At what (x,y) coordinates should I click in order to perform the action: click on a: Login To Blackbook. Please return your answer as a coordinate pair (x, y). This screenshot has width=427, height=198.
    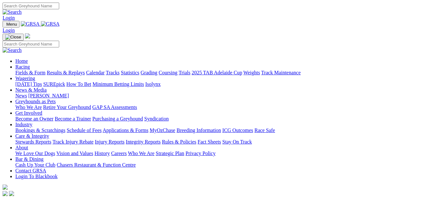
    Looking at the image, I should click on (36, 176).